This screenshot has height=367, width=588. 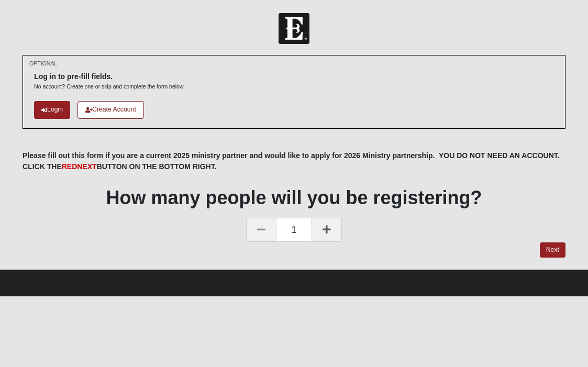 I want to click on h6: Log in to pre-fill fields., so click(x=109, y=76).